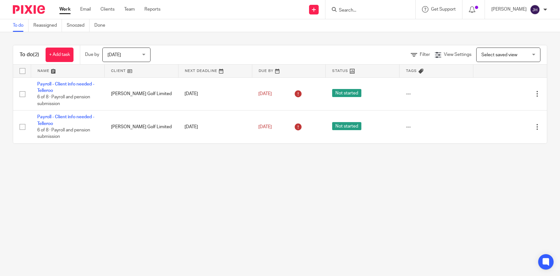 Image resolution: width=560 pixels, height=276 pixels. What do you see at coordinates (108, 9) in the screenshot?
I see `a: Clients` at bounding box center [108, 9].